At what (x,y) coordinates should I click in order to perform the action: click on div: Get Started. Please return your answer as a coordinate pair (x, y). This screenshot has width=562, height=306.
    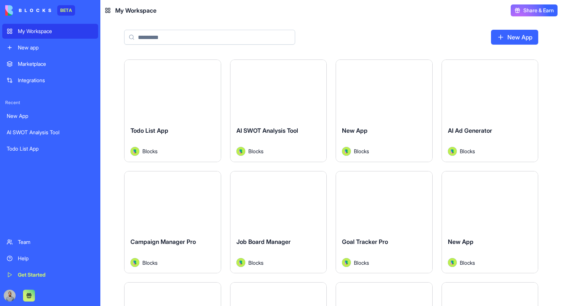
    Looking at the image, I should click on (56, 274).